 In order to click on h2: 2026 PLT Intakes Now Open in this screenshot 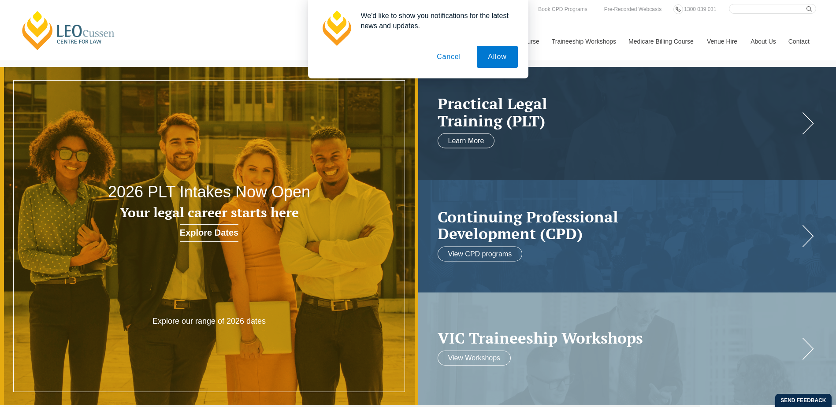, I will do `click(209, 192)`.